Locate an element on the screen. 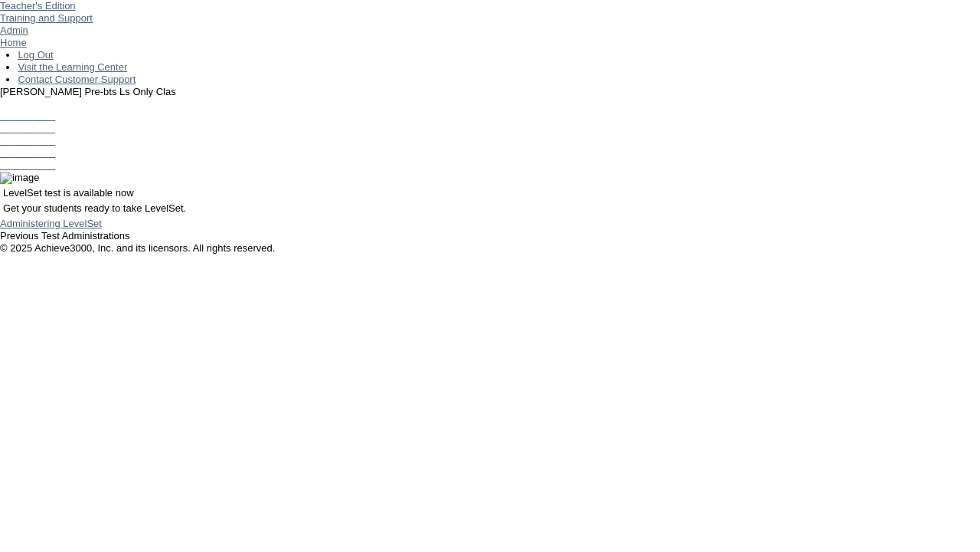 The image size is (980, 552). img: teacher_arrow_small.png is located at coordinates (96, 15).